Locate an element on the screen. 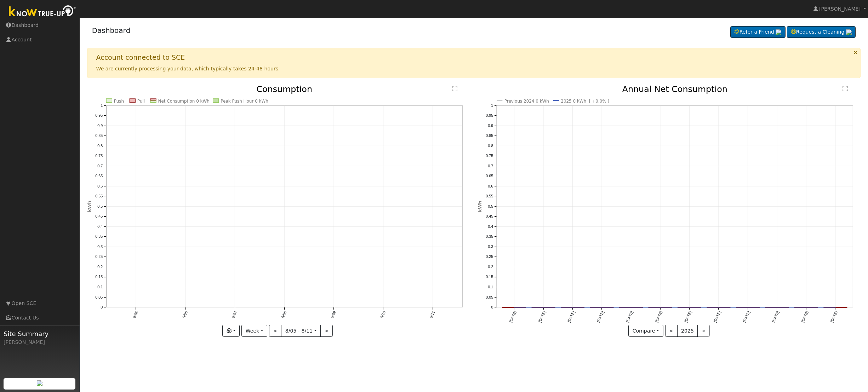 Image resolution: width=868 pixels, height=392 pixels. a: Request a Cleaning is located at coordinates (821, 32).